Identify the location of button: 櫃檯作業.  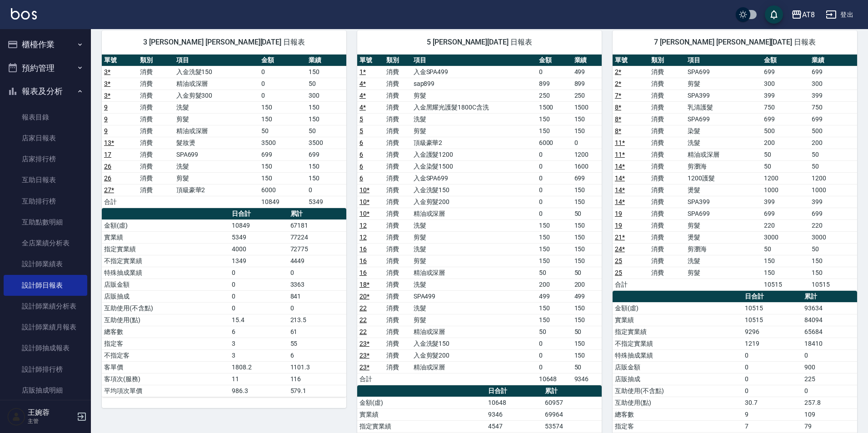
(46, 44).